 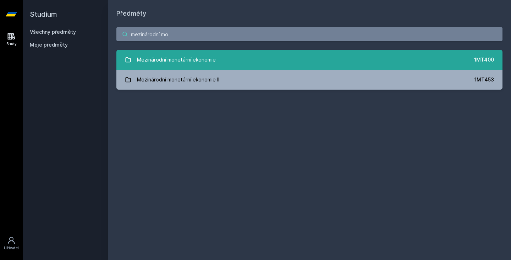 What do you see at coordinates (484, 60) in the screenshot?
I see `div: 1MT400` at bounding box center [484, 60].